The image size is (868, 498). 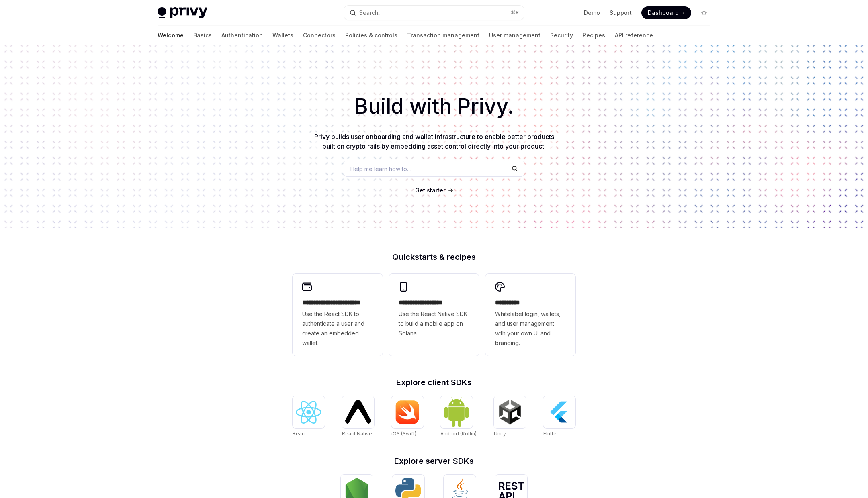 I want to click on span: Use the React Native SDK to build a mobile app on Solana., so click(x=434, y=324).